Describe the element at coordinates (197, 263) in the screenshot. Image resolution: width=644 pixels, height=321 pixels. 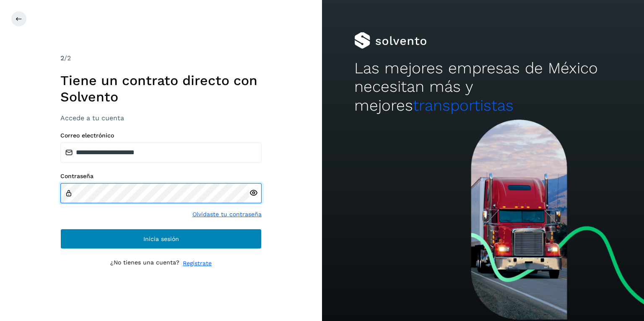
I see `a: Regístrate` at that location.